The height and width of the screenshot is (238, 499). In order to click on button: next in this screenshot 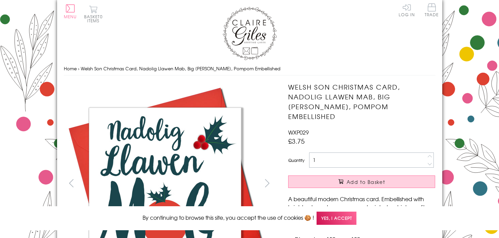, I will do `click(267, 183)`.